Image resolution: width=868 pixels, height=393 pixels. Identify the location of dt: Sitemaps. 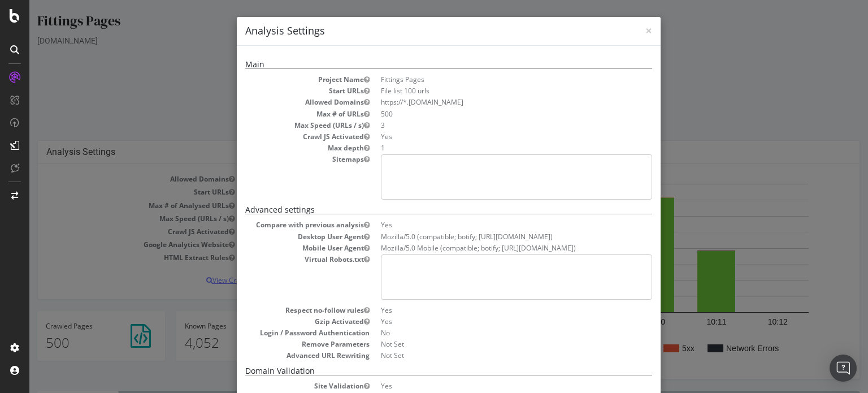
(278, 159).